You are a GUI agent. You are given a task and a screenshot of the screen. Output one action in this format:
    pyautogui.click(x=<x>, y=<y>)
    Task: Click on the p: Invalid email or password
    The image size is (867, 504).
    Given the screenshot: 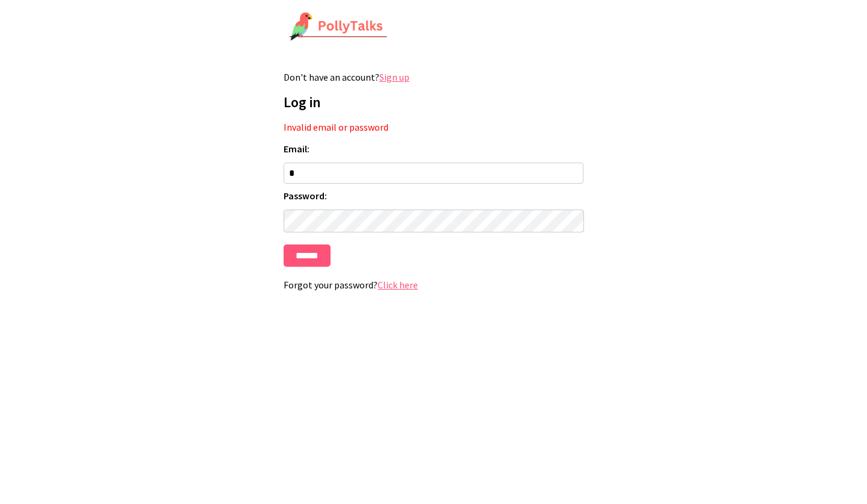 What is the action you would take?
    pyautogui.click(x=434, y=127)
    